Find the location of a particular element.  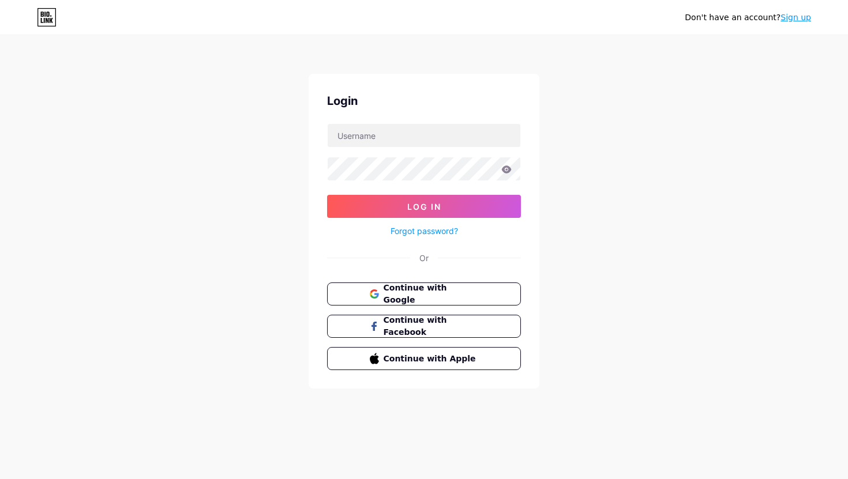

span: Continue with Facebook is located at coordinates (431, 326).